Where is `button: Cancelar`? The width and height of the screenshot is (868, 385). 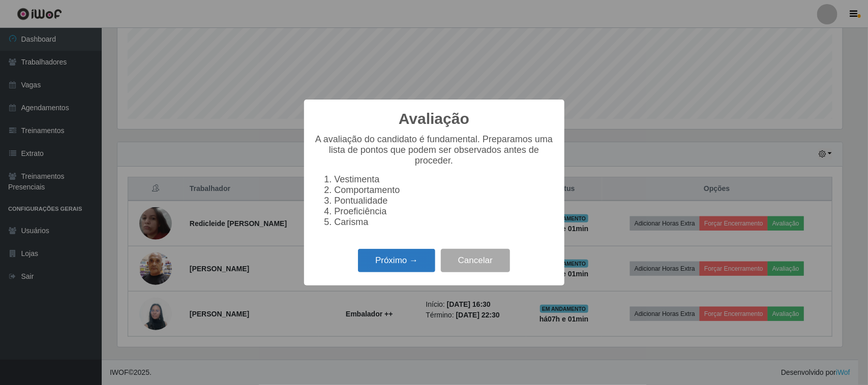 button: Cancelar is located at coordinates (475, 261).